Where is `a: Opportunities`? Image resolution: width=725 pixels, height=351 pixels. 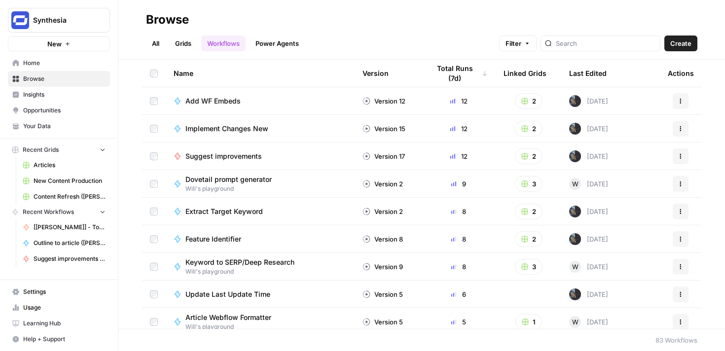
a: Opportunities is located at coordinates (59, 111).